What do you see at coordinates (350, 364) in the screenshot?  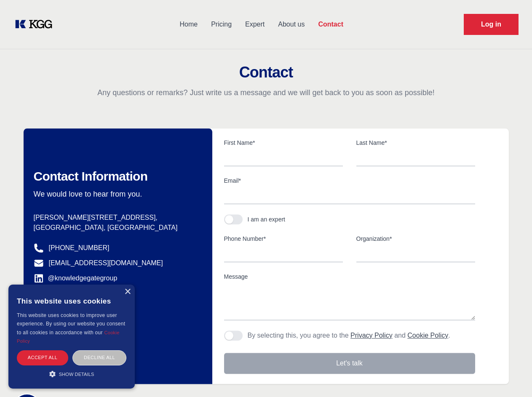 I see `button: Let's talk` at bounding box center [350, 364].